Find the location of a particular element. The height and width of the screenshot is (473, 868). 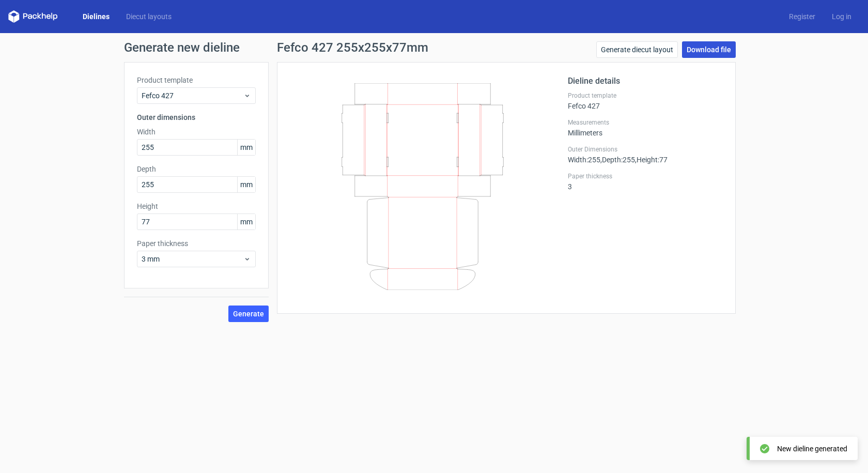

span: Generate is located at coordinates (249, 314).